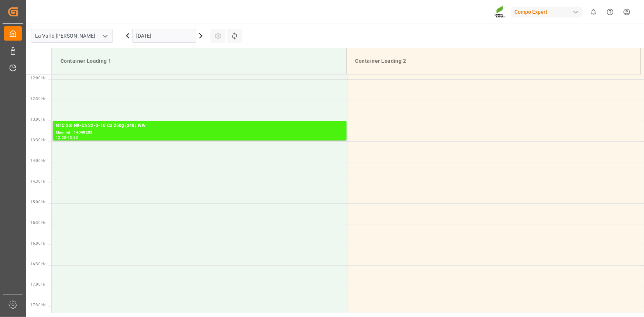 The image size is (644, 317). Describe the element at coordinates (73, 138) in the screenshot. I see `div: 13:30` at that location.